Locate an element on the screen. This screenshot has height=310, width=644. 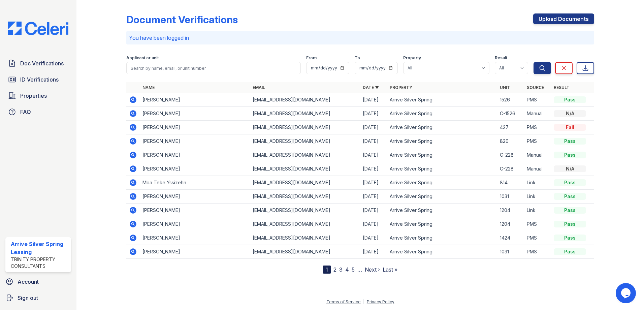
input: Search by name, email, or unit number is located at coordinates (213, 68).